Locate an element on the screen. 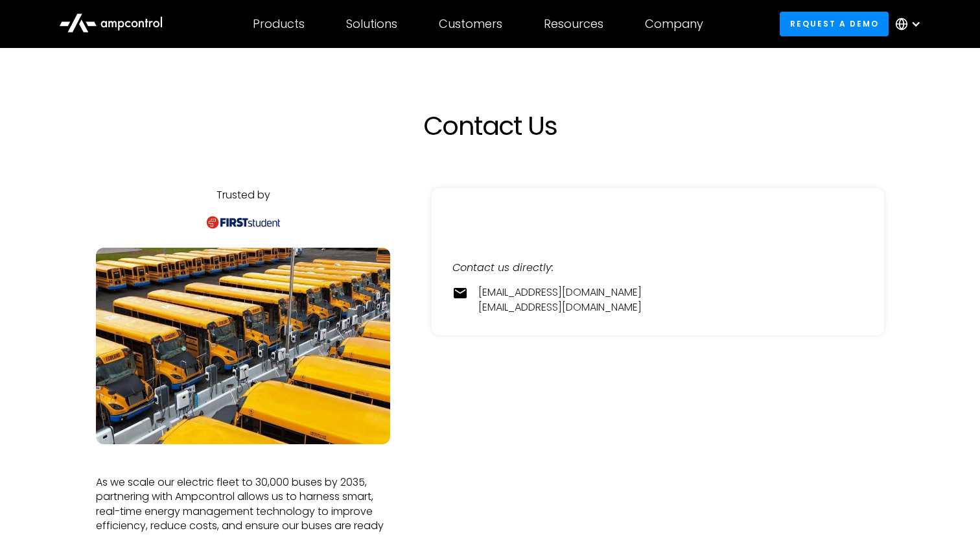 This screenshot has height=535, width=980. a: Request a demo is located at coordinates (834, 23).